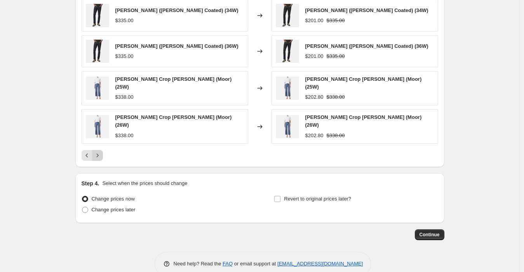 The height and width of the screenshot is (272, 524). What do you see at coordinates (429, 234) in the screenshot?
I see `button: Continue` at bounding box center [429, 234].